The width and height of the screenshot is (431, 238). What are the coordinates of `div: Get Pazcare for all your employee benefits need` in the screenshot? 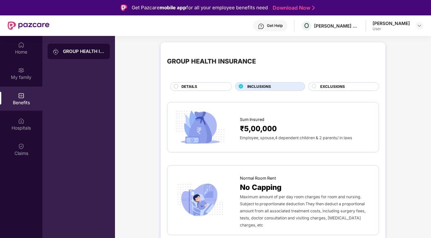 It's located at (200, 8).